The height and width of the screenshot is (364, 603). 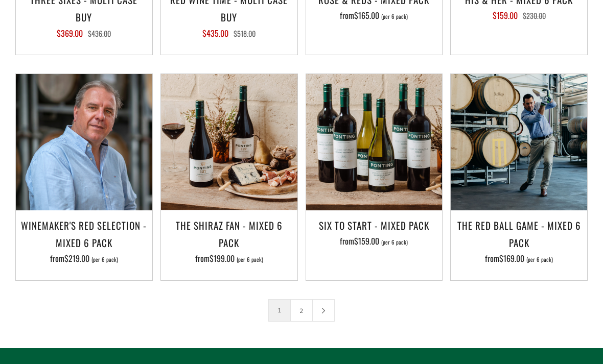 I want to click on span: $436.00, so click(x=99, y=33).